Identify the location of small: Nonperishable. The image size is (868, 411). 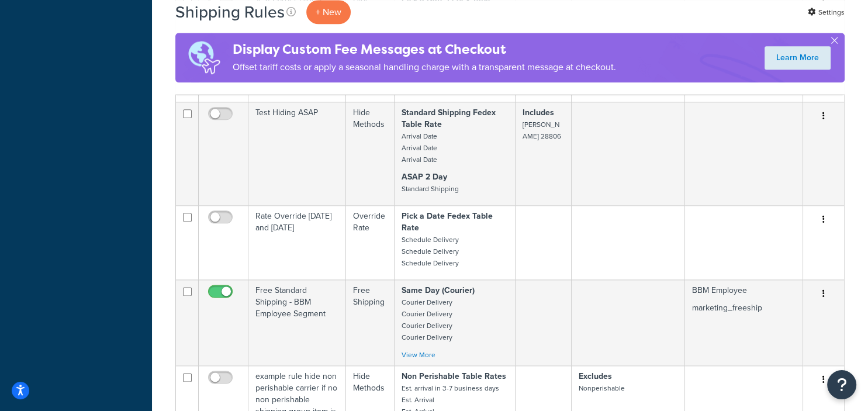
(602, 389).